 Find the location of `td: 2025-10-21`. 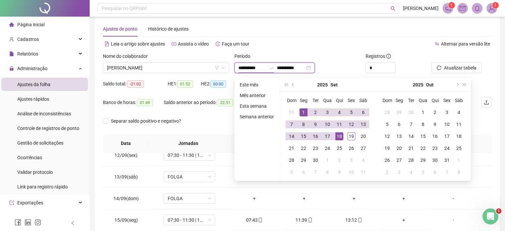

td: 2025-10-21 is located at coordinates (411, 148).